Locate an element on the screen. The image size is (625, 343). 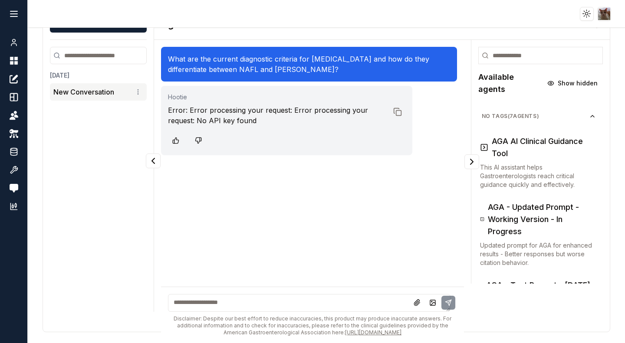
div: Disclaimer: Despite our best effort to reduce inaccuracies, this product may produce inaccurate a... is located at coordinates (312, 326).